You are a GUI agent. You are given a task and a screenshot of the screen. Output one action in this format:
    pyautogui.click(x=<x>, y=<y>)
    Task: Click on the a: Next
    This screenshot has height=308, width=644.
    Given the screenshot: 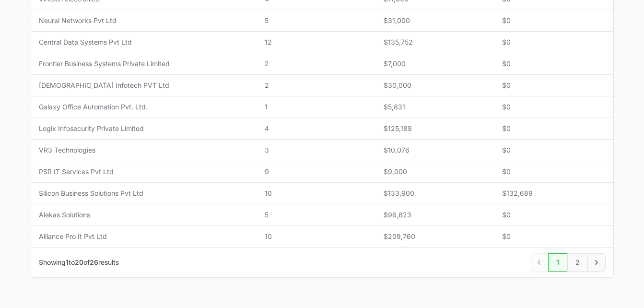 What is the action you would take?
    pyautogui.click(x=597, y=263)
    